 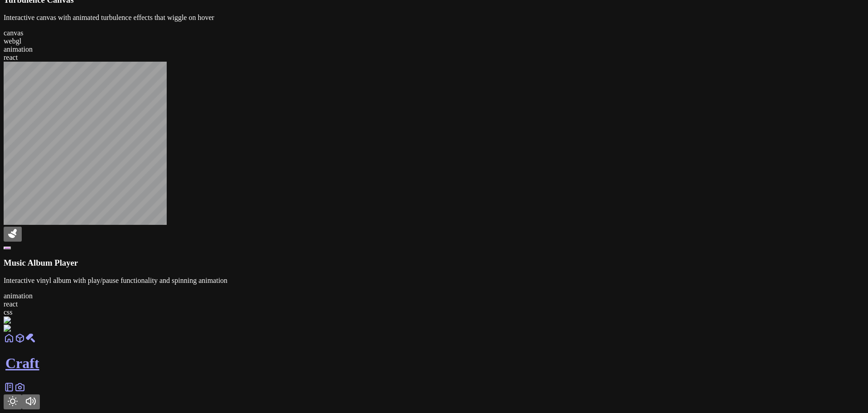 What do you see at coordinates (434, 41) in the screenshot?
I see `div: webgl` at bounding box center [434, 41].